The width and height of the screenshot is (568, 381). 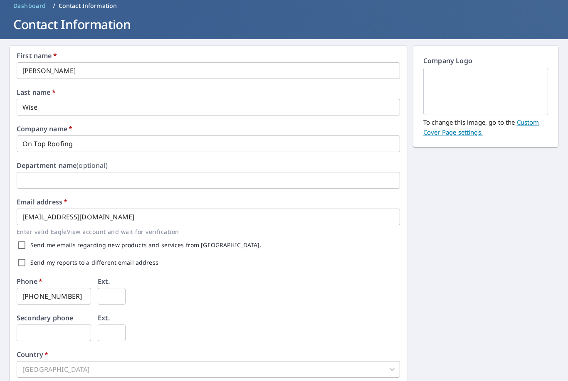 I want to click on p: Company Logo, so click(x=486, y=62).